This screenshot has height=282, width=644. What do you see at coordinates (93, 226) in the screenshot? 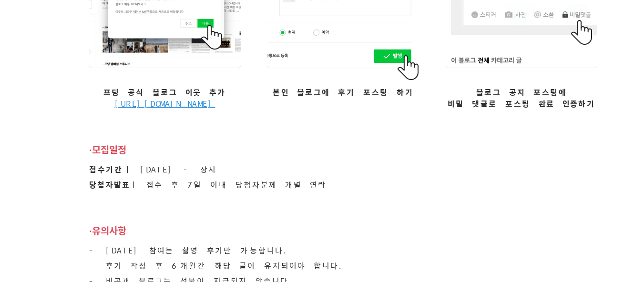
I see `a: 대화` at bounding box center [93, 226].